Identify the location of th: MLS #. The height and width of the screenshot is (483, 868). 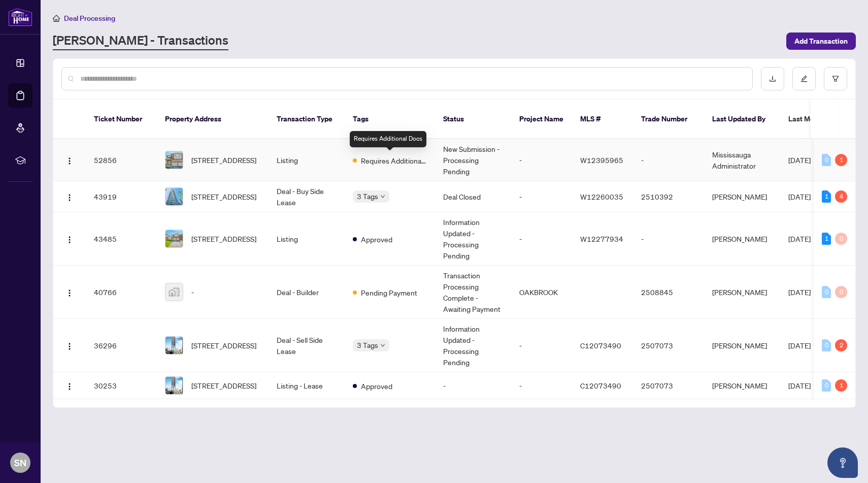
(603, 119).